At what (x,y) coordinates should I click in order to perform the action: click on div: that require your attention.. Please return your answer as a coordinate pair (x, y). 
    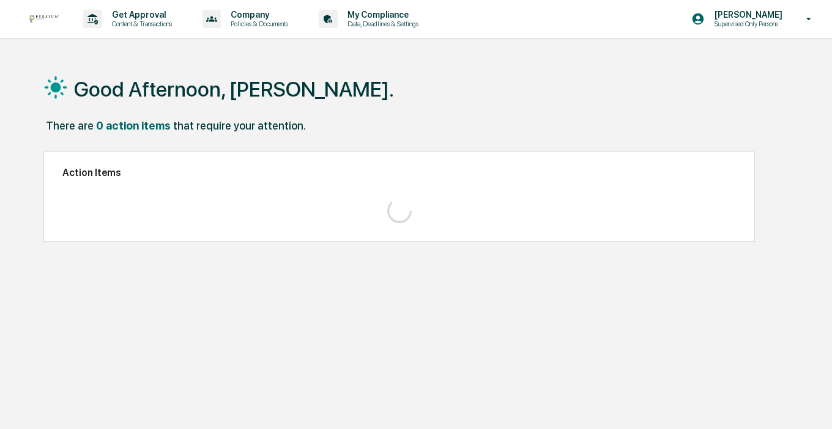
    Looking at the image, I should click on (239, 125).